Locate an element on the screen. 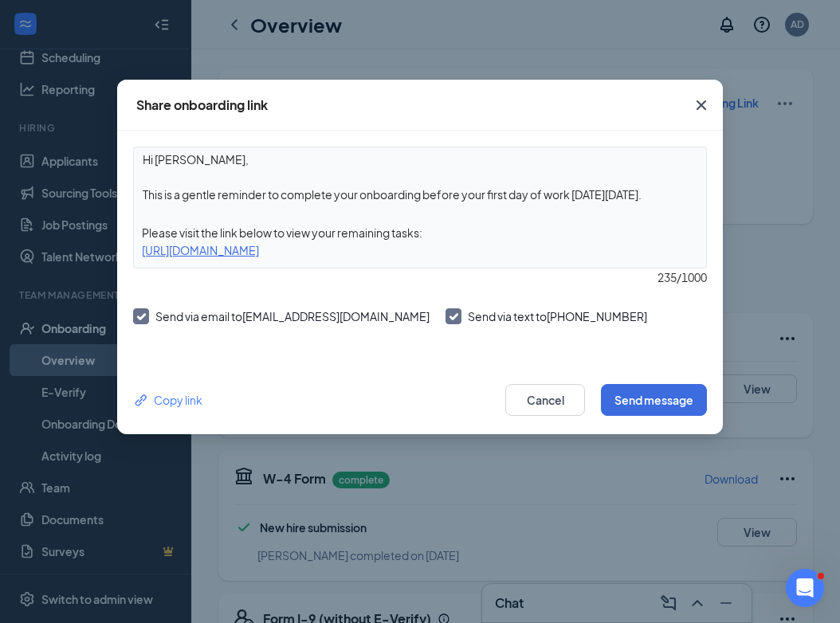 The image size is (840, 623). div: Share onboarding link is located at coordinates (201, 105).